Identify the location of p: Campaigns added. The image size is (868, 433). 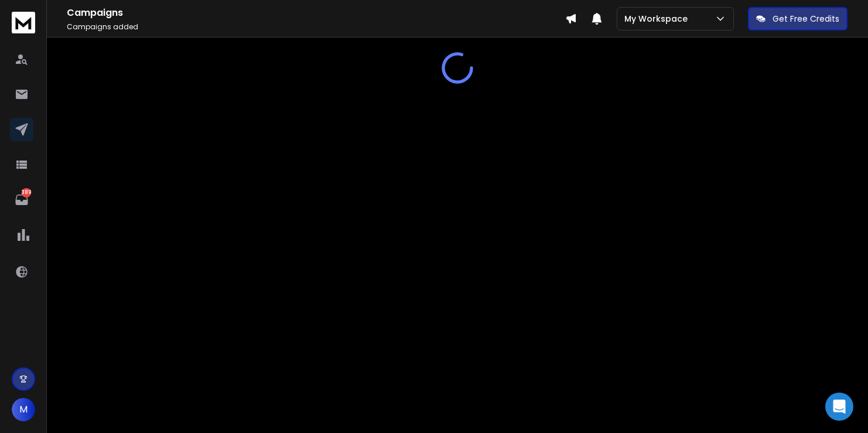
(316, 27).